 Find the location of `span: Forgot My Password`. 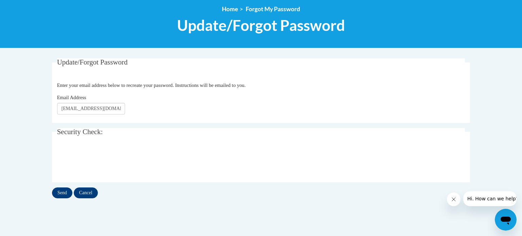

span: Forgot My Password is located at coordinates (273, 9).